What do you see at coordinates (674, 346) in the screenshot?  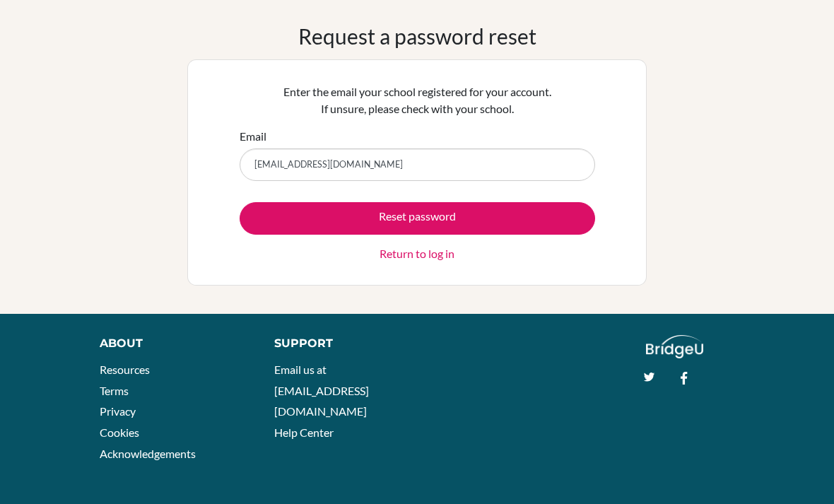 I see `img: logo_white@2x-f4f0deed5e89b7ecb1c2cc34c3e3d731f90f0f143d5ea2071677605dd97b5244.png` at bounding box center [674, 346].